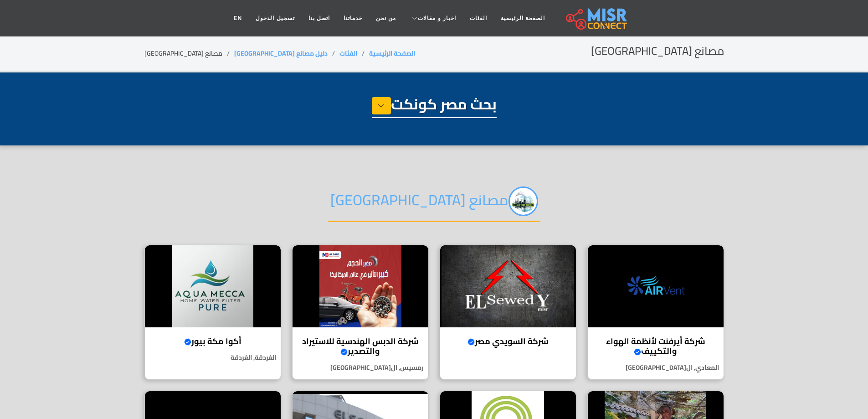  What do you see at coordinates (596, 18) in the screenshot?
I see `img: main.misr_connect` at bounding box center [596, 18].